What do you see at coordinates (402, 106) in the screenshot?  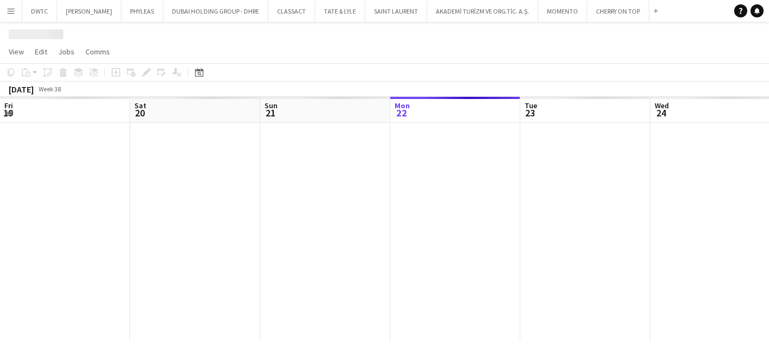 I see `span: Mon` at bounding box center [402, 106].